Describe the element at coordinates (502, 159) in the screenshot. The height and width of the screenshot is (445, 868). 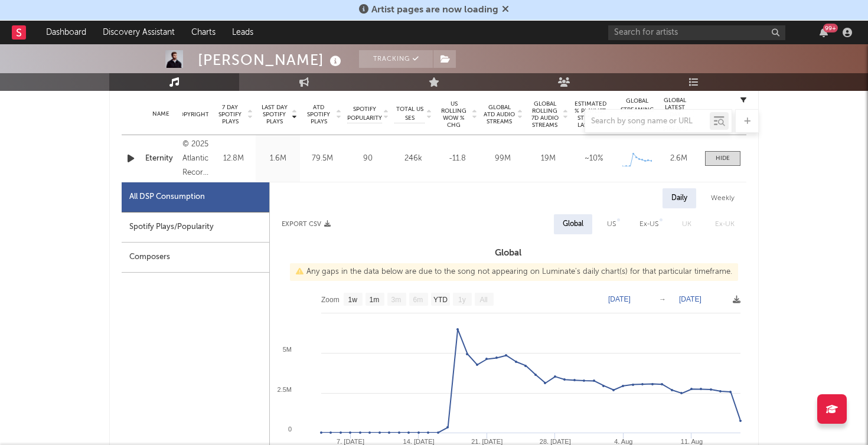
I see `div: 99M` at that location.